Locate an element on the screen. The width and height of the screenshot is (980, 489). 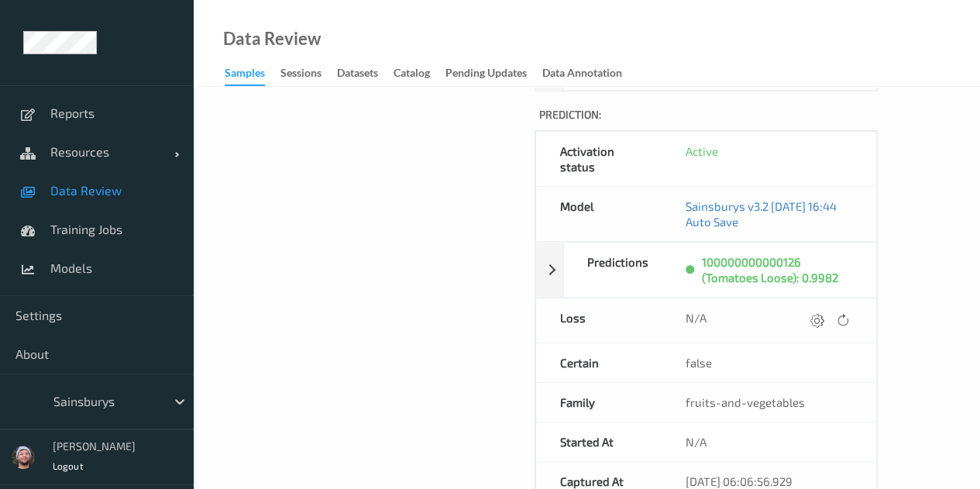
div: Model is located at coordinates (599, 214).